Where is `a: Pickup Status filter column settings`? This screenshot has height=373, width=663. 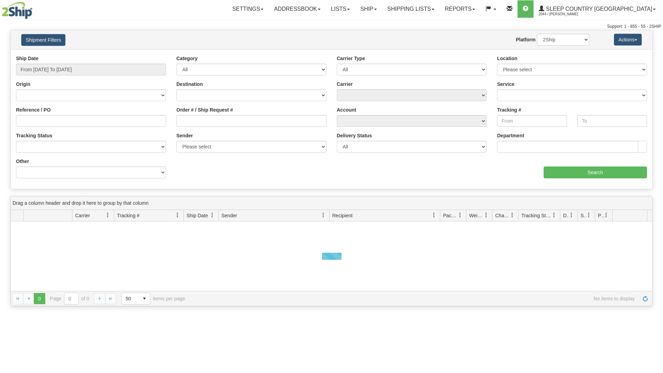
a: Pickup Status filter column settings is located at coordinates (606, 215).